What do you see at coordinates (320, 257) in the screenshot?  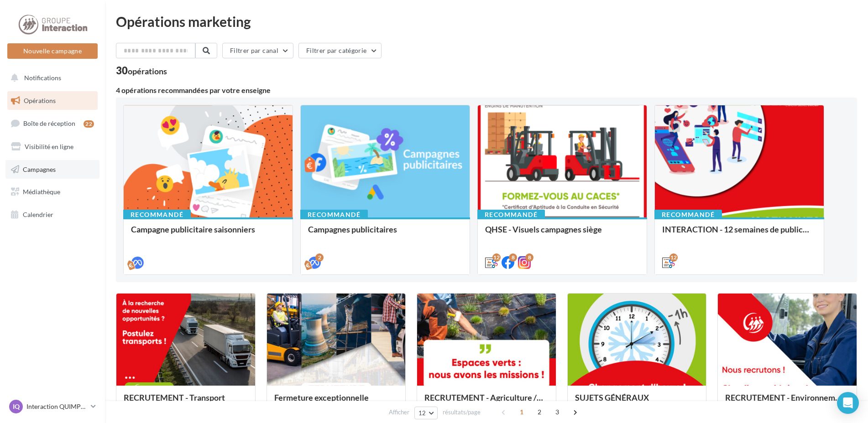 I see `div: 2` at bounding box center [320, 257].